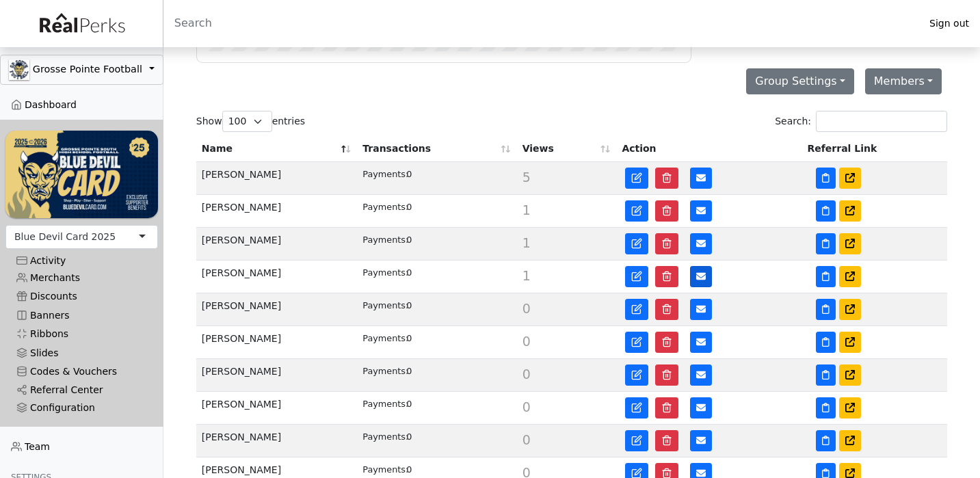 The width and height of the screenshot is (980, 478). Describe the element at coordinates (882, 121) in the screenshot. I see `input: Search:` at that location.